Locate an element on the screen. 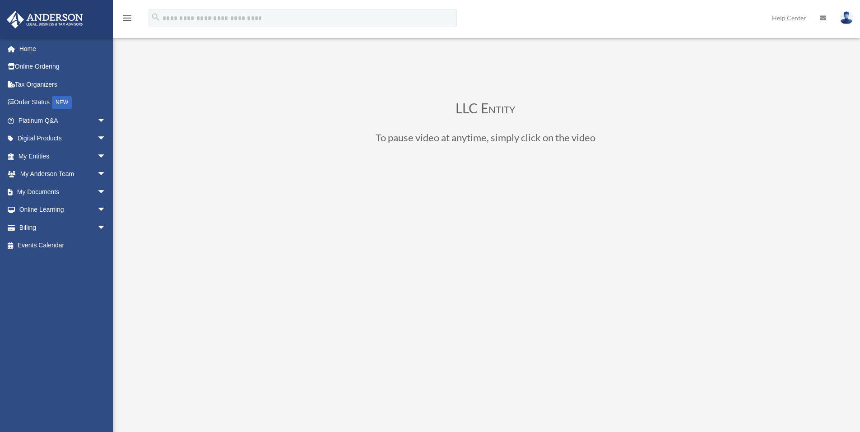  i: search is located at coordinates (156, 17).